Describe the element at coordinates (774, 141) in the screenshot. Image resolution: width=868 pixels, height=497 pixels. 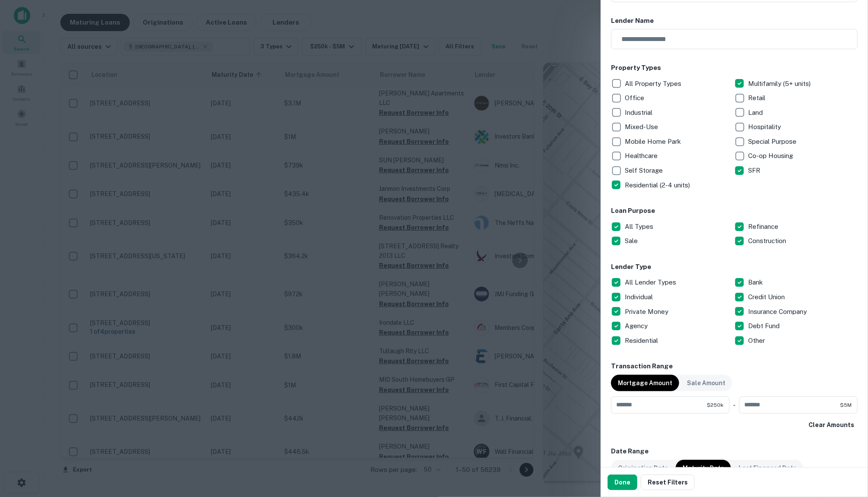
I see `p: Special Purpose` at that location.